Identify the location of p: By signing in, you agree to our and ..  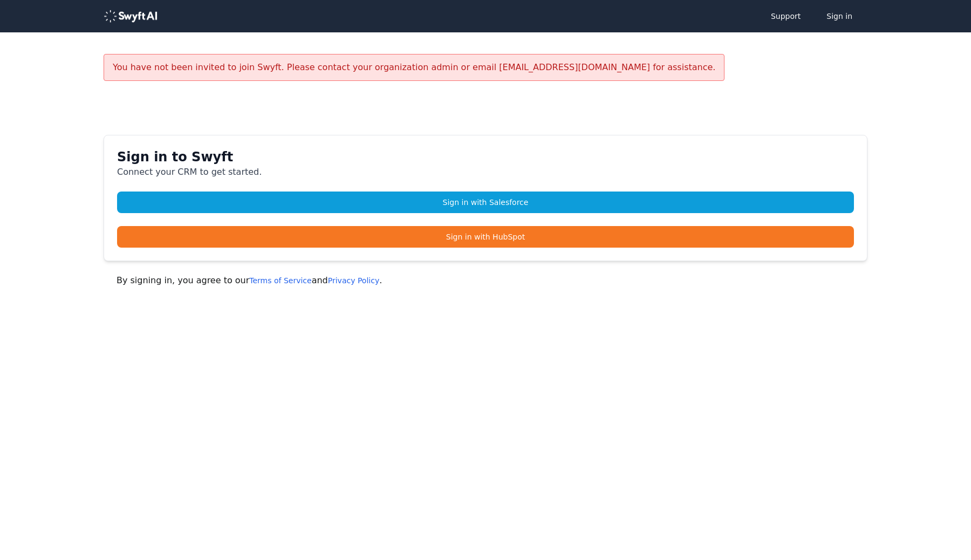
(486, 280).